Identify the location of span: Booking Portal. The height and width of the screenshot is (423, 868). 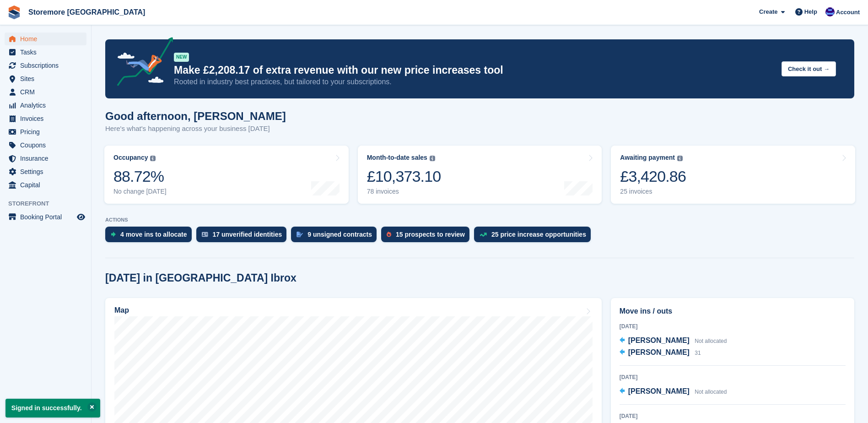
(47, 217).